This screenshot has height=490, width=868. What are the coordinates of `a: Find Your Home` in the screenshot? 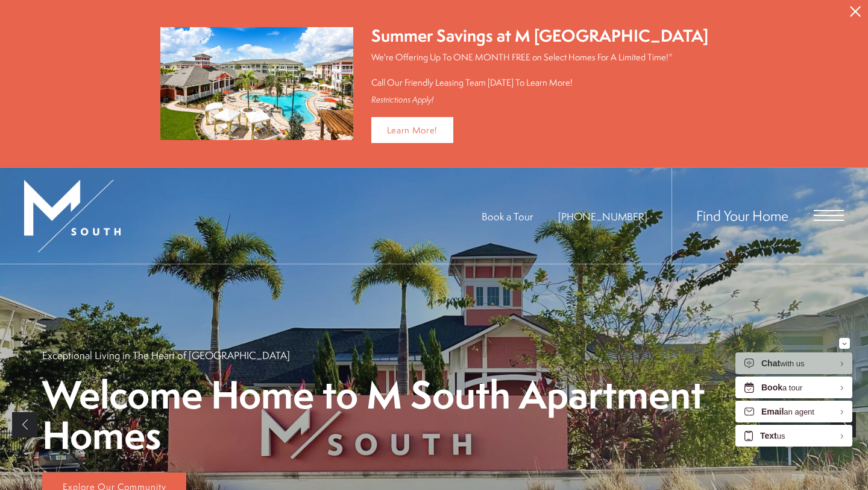 It's located at (742, 215).